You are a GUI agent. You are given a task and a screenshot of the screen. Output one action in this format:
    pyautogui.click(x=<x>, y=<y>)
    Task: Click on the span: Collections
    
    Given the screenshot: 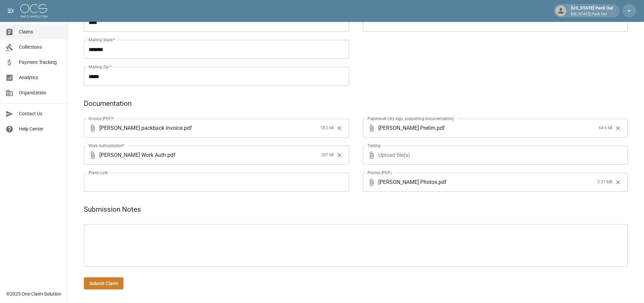 What is the action you would take?
    pyautogui.click(x=40, y=47)
    